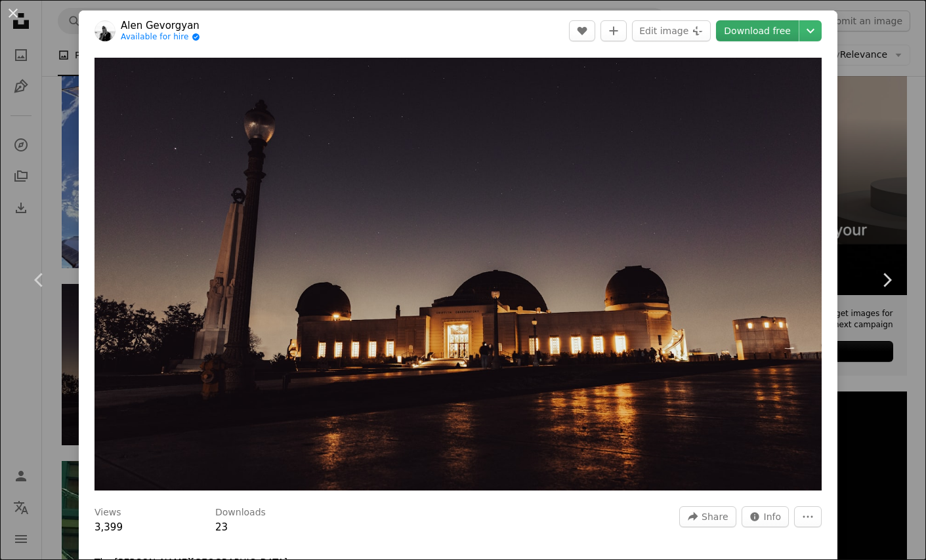 This screenshot has height=560, width=926. I want to click on button: Choose download size, so click(810, 31).